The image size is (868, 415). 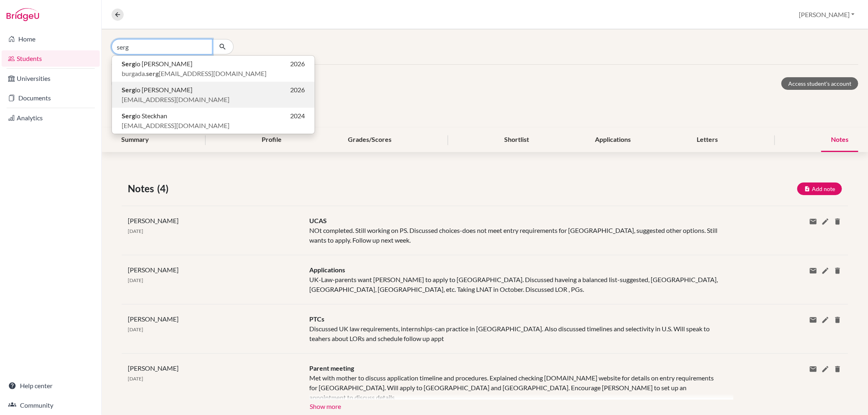 What do you see at coordinates (50, 386) in the screenshot?
I see `a: Help center` at bounding box center [50, 386].